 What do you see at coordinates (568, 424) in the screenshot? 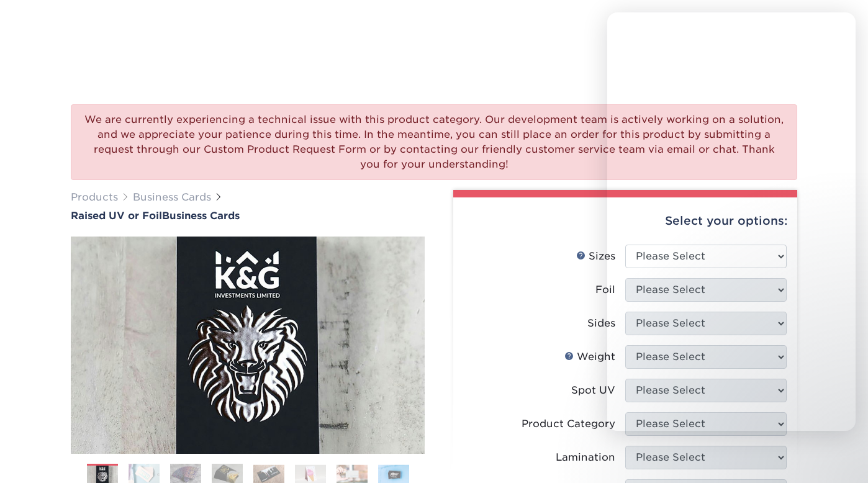
I see `div: Product Category` at bounding box center [568, 424].